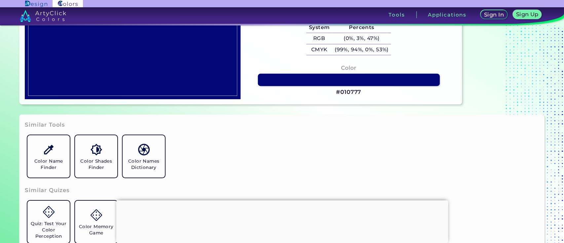  I want to click on h5: Sign Up, so click(527, 14).